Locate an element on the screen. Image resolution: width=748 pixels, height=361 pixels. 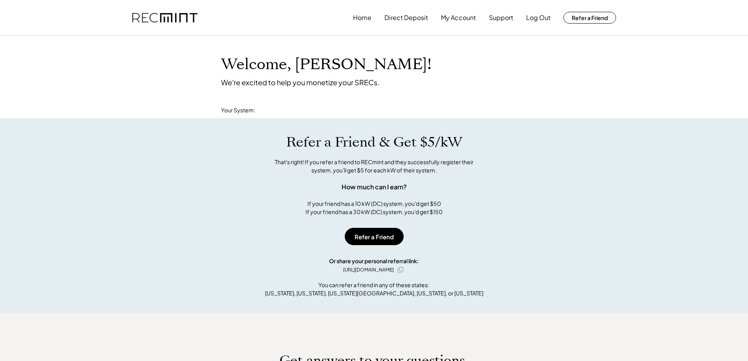
button: My Account is located at coordinates (458, 18).